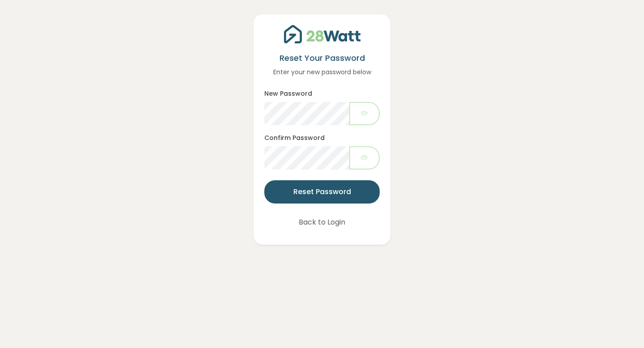  What do you see at coordinates (322, 34) in the screenshot?
I see `img: 28Watt` at bounding box center [322, 34].